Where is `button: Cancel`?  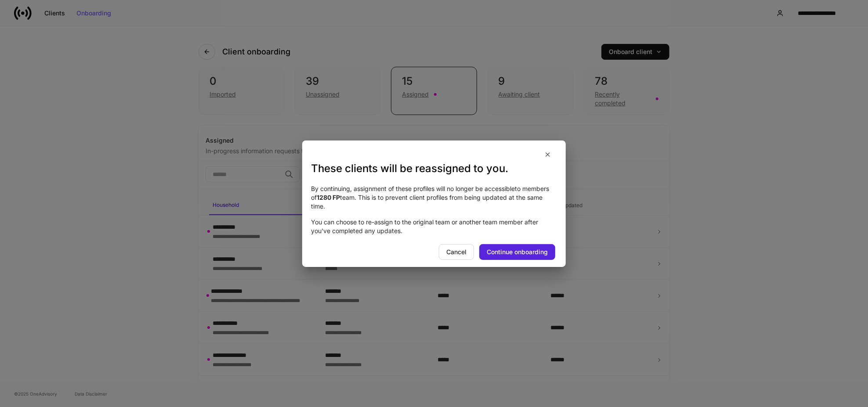 button: Cancel is located at coordinates (457, 252).